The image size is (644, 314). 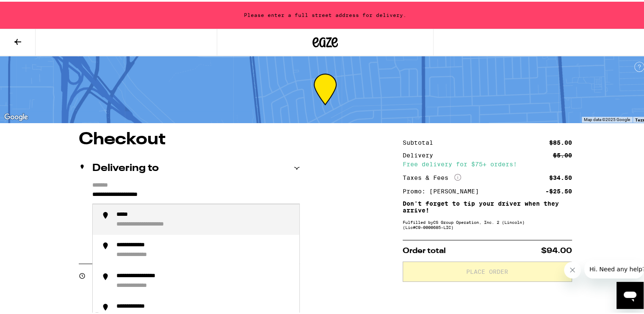 I want to click on div: Free delivery for $75+ orders!, so click(x=487, y=163).